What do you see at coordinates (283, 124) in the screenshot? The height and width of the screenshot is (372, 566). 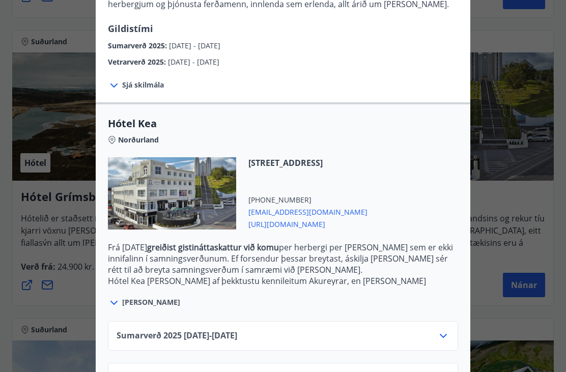 I see `span: Hótel Kea` at bounding box center [283, 124].